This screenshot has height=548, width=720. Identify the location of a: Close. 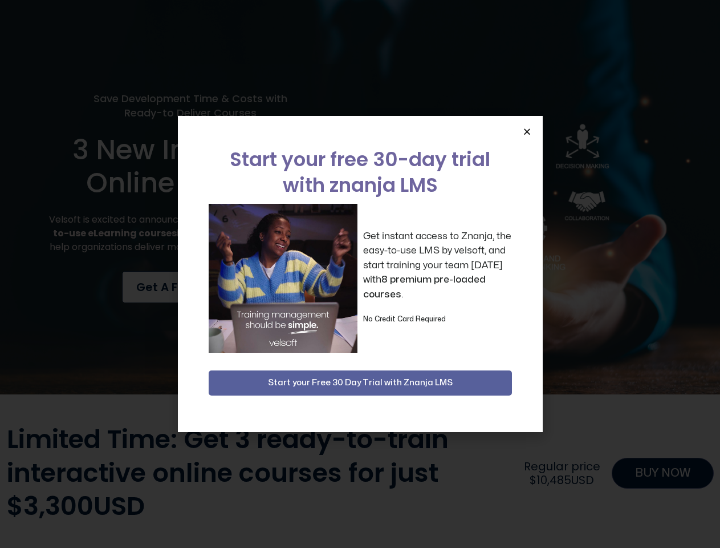
(527, 131).